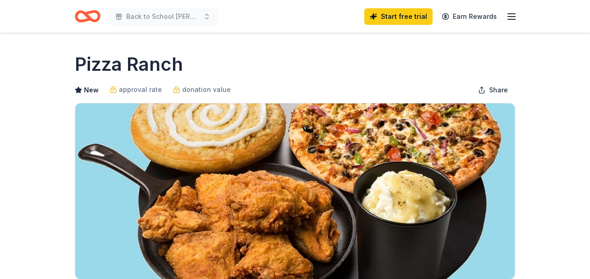 The height and width of the screenshot is (279, 590). Describe the element at coordinates (140, 90) in the screenshot. I see `span: approval rate` at that location.